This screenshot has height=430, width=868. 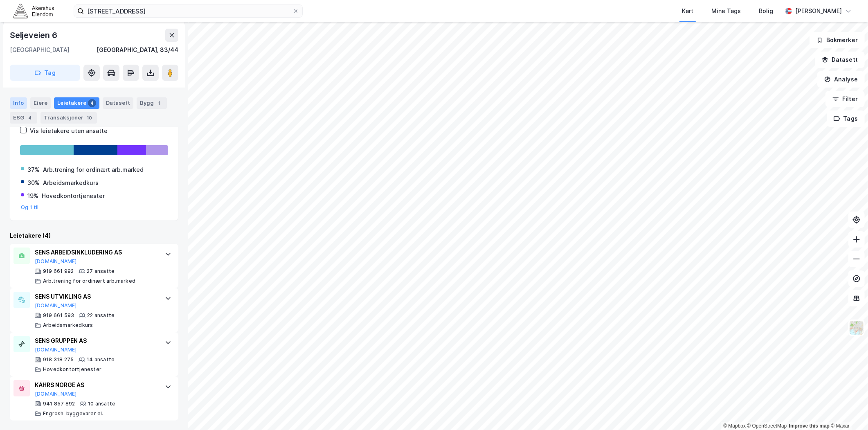 I want to click on button: Og 1 til, so click(x=30, y=207).